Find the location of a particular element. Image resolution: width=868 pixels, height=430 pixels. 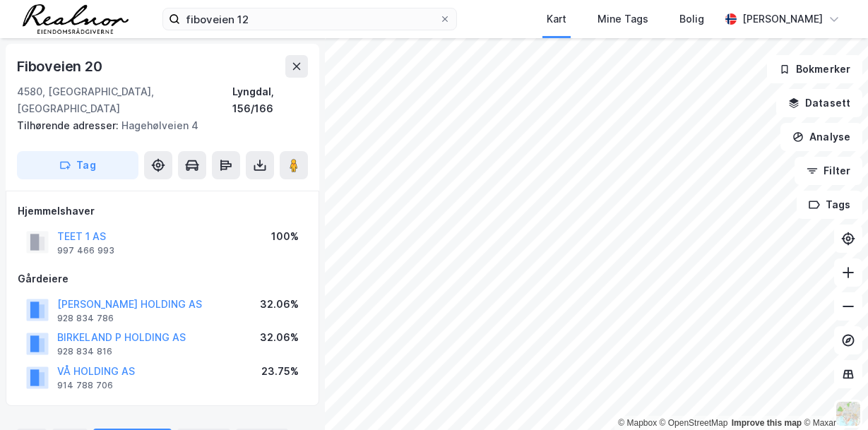

img: realnor-logo.934646d98de889bb5806.png is located at coordinates (75, 19).